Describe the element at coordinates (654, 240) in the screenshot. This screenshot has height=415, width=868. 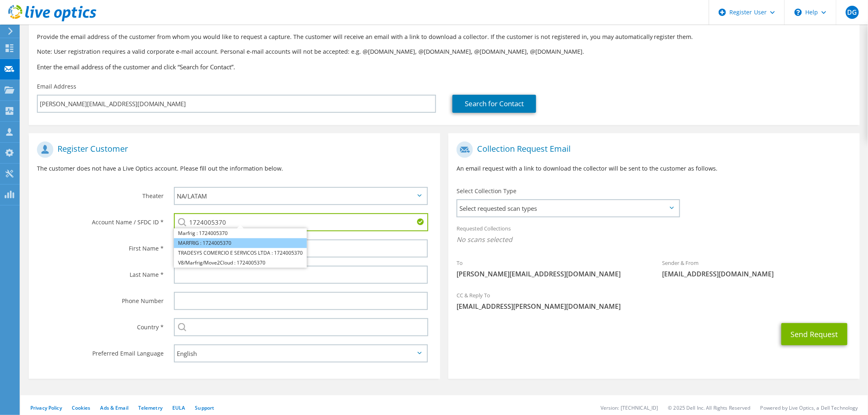
I see `span: No scans selected` at that location.